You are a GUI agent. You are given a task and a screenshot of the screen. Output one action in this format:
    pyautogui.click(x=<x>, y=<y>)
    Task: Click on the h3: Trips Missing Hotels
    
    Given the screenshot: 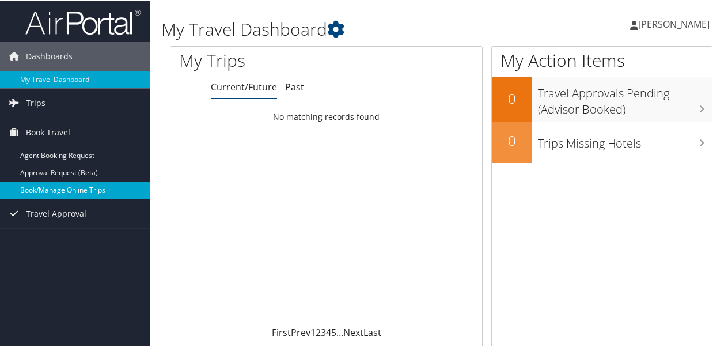 What is the action you would take?
    pyautogui.click(x=625, y=139)
    